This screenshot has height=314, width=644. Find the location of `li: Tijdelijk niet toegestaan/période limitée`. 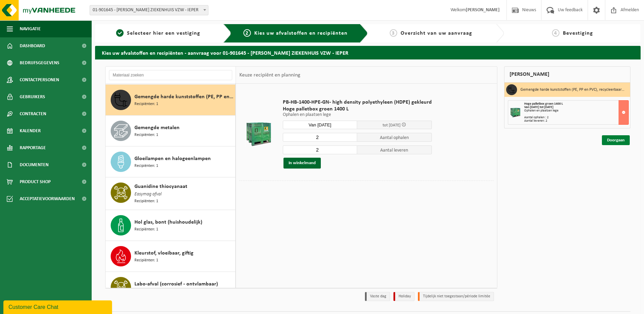

li: Tijdelijk niet toegestaan/période limitée is located at coordinates (456, 296).